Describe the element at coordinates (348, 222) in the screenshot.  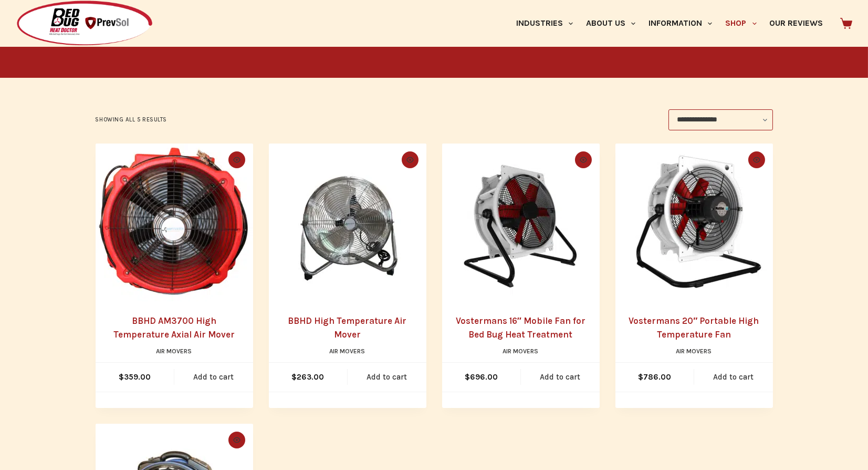
I see `img: BBHD High Temperature Air Mover` at that location.